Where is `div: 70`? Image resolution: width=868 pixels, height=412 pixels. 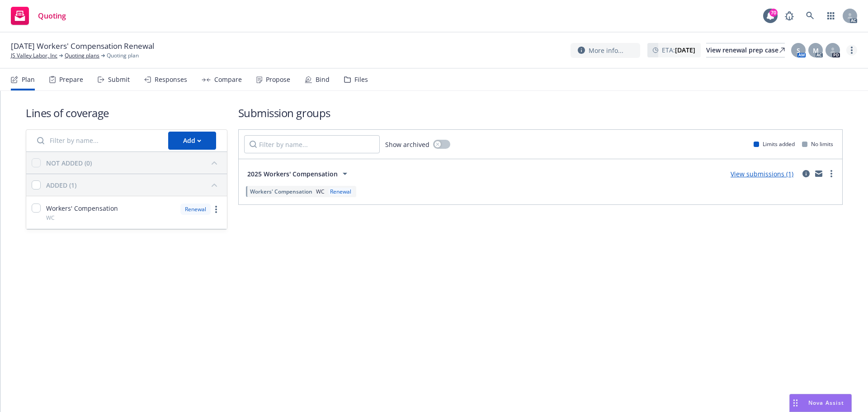 div: 70 is located at coordinates (773, 12).